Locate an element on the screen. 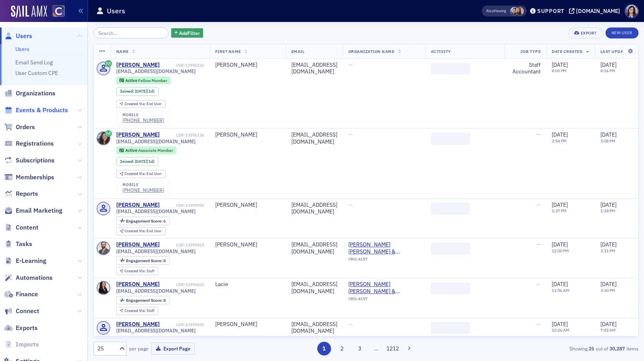 This screenshot has height=361, width=644. input: Search… is located at coordinates (131, 33).